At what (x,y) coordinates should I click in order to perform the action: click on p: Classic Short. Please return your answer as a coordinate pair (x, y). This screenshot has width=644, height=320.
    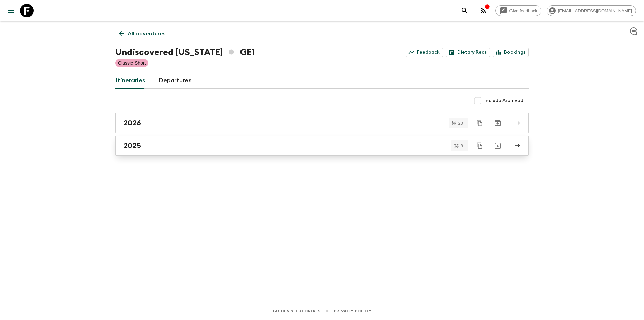
    Looking at the image, I should click on (132, 63).